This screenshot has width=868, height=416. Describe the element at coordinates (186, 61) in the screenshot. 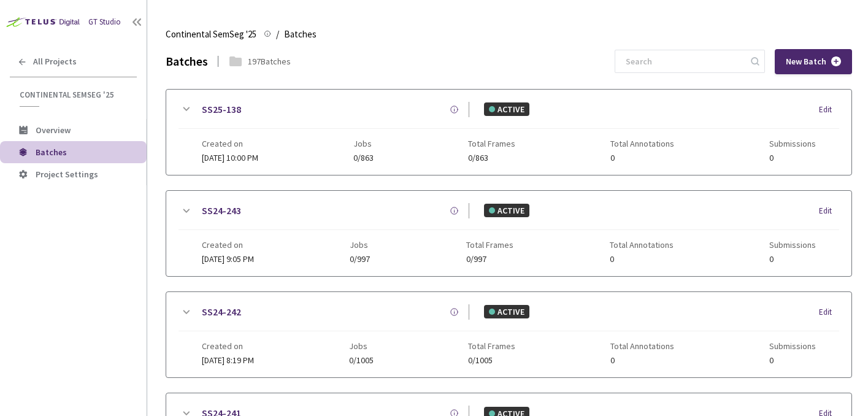

I see `div: Batches` at that location.